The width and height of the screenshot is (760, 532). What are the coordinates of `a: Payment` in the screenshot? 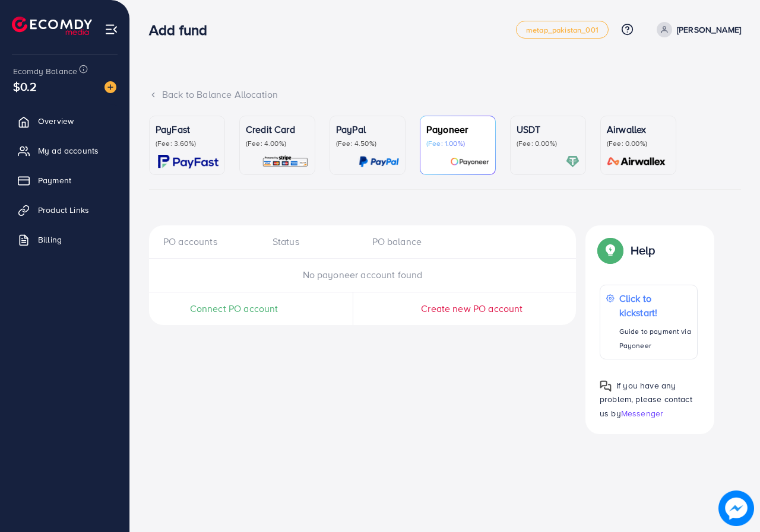 It's located at (65, 181).